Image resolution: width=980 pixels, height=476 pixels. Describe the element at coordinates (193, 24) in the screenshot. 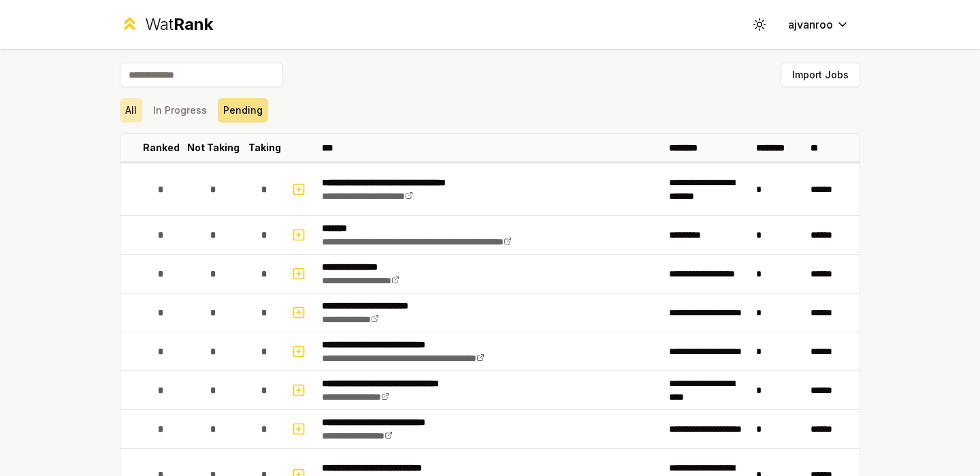

I see `span: Rank` at that location.